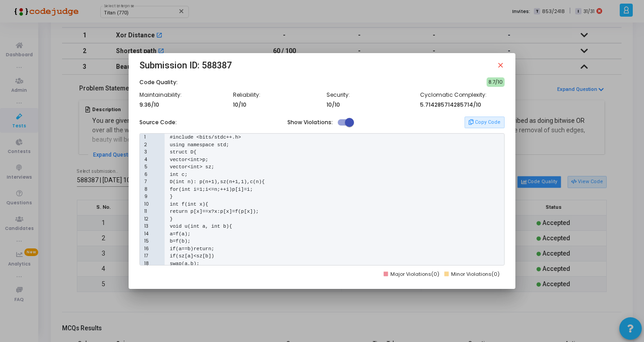 This screenshot has height=342, width=644. What do you see at coordinates (501, 65) in the screenshot?
I see `mat-icon: close` at bounding box center [501, 65].